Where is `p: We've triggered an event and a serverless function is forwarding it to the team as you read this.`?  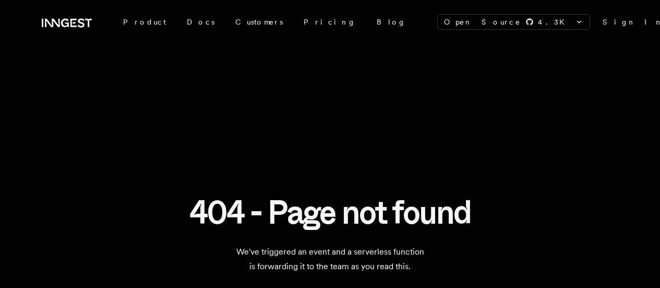 p: We've triggered an event and a serverless function is forwarding it to the team as you read this. is located at coordinates (330, 259).